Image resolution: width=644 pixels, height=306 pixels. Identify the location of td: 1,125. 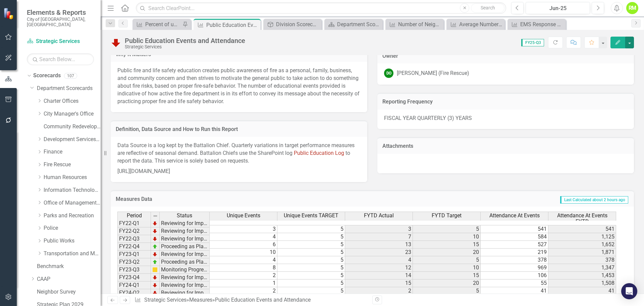
(582, 237).